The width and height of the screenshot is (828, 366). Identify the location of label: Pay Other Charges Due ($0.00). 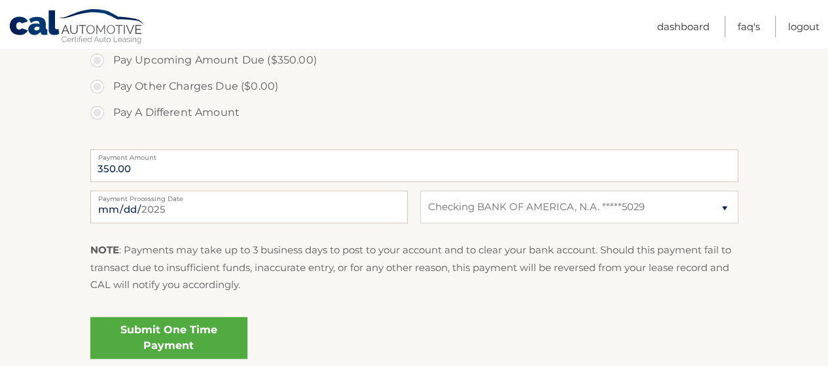
(414, 86).